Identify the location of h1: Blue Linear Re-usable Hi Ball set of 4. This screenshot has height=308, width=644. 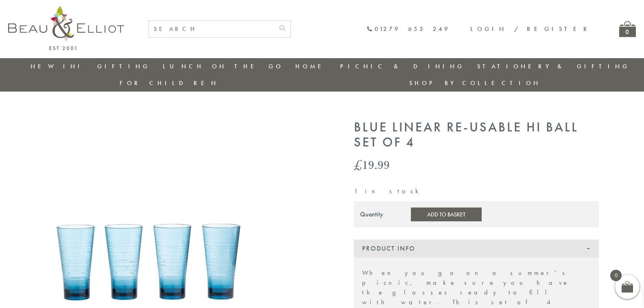
(476, 135).